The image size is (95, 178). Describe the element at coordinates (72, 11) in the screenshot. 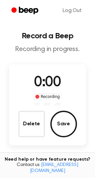

I see `a: Log Out` at that location.